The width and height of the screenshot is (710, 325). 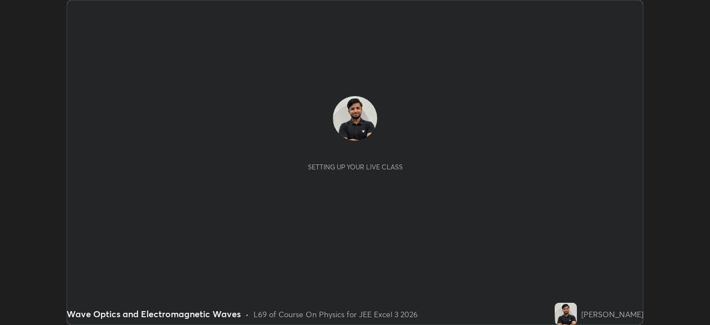 I want to click on div: Setting up your live class, so click(x=355, y=166).